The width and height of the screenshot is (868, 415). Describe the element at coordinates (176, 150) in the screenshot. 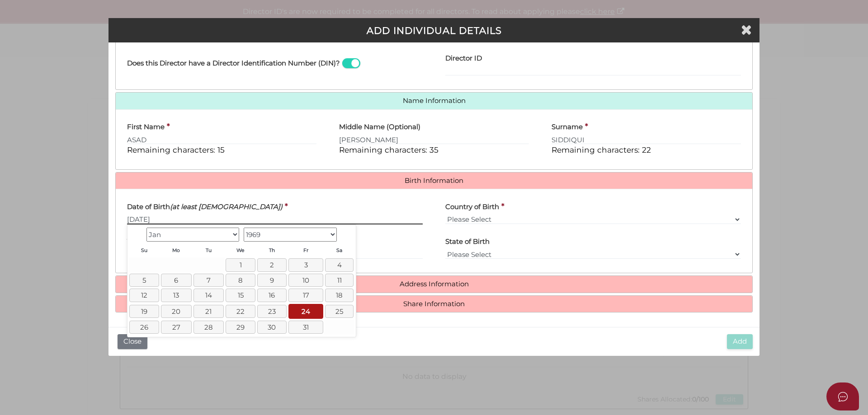

I see `span: Remaining characters: 15` at that location.